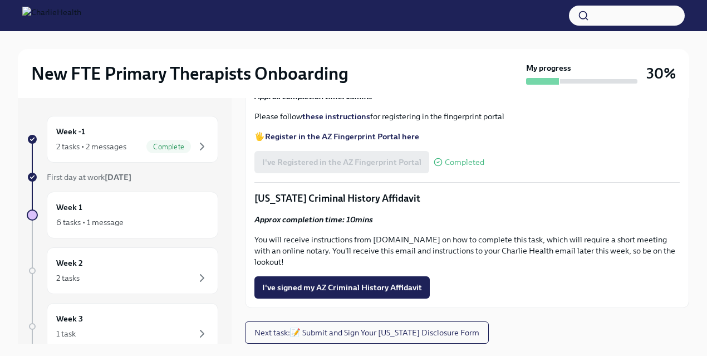 The width and height of the screenshot is (707, 356). What do you see at coordinates (169, 146) in the screenshot?
I see `span: Complete` at bounding box center [169, 146].